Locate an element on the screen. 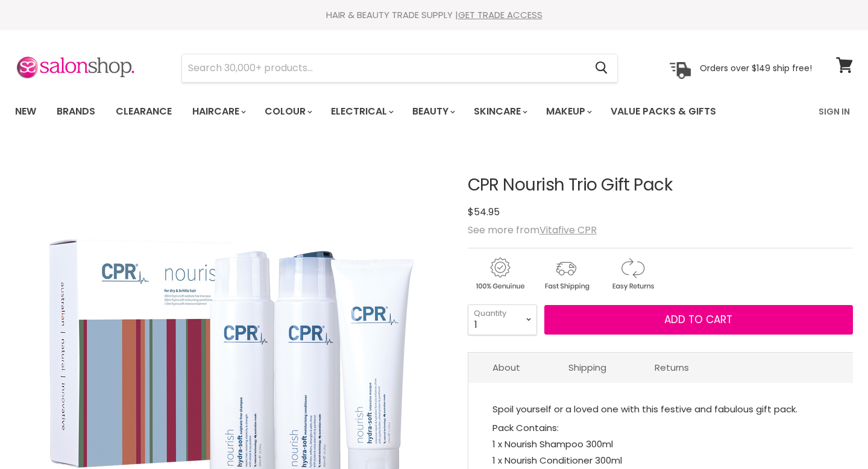 This screenshot has width=868, height=469. h1: CPR Nourish Trio Gift Pack is located at coordinates (660, 185).